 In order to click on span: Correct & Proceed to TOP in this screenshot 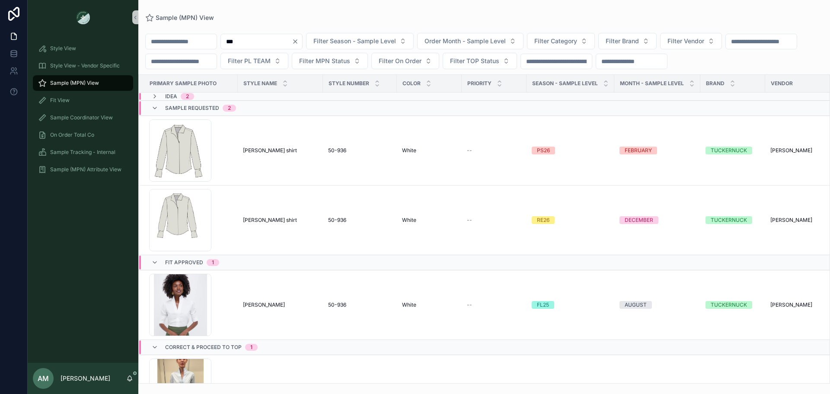, I will do `click(203, 347)`.